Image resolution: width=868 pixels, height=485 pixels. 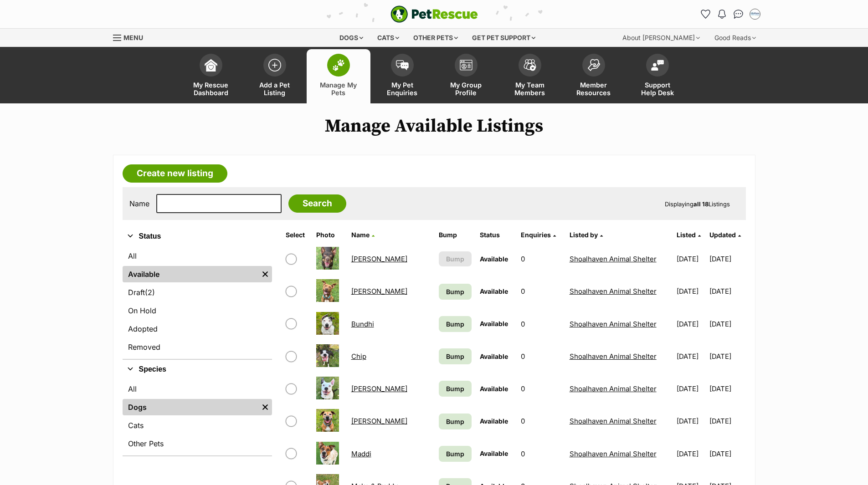 I want to click on a: Favourites, so click(x=706, y=14).